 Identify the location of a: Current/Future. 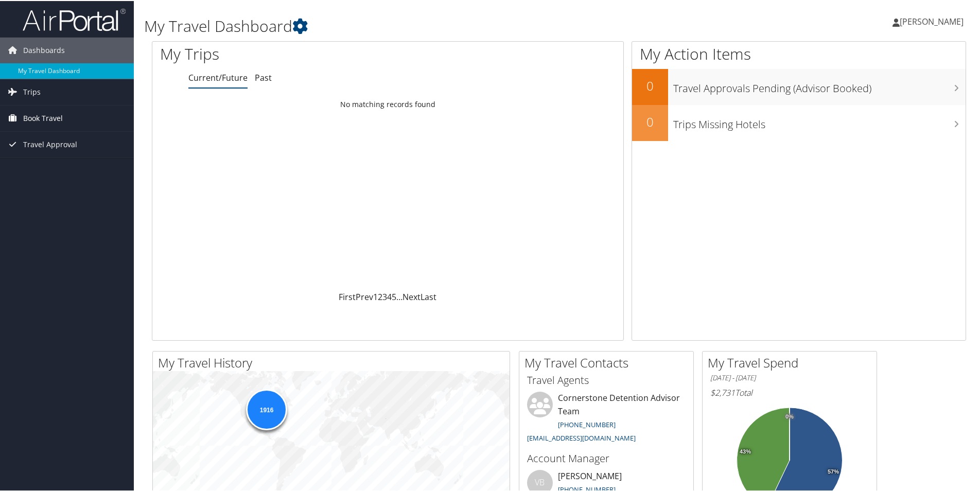
(217, 77).